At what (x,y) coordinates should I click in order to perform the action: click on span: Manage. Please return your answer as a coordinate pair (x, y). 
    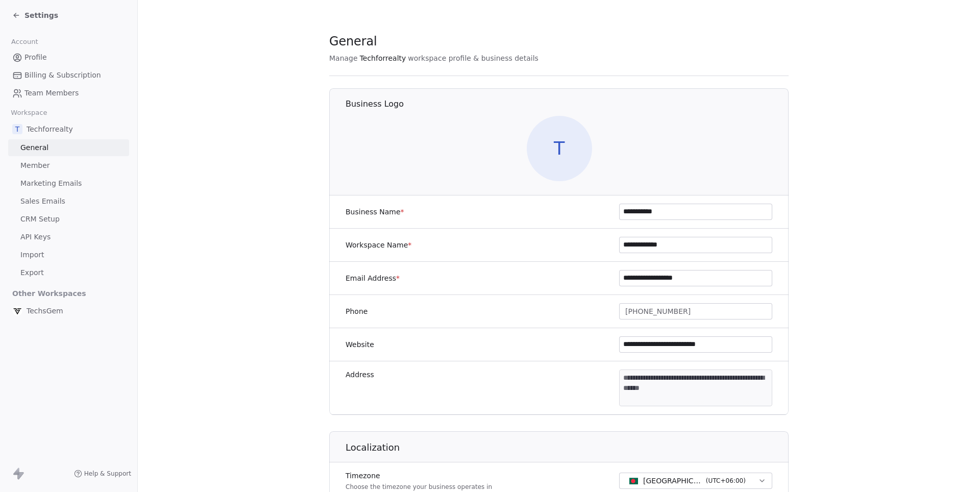
    Looking at the image, I should click on (344, 59).